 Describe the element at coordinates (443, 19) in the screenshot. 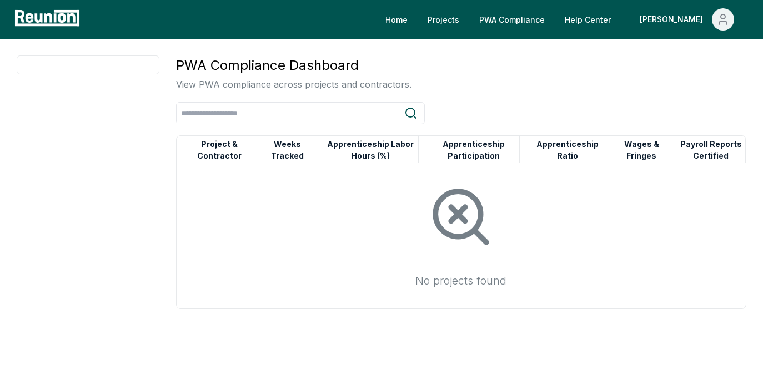

I see `a: Projects` at that location.